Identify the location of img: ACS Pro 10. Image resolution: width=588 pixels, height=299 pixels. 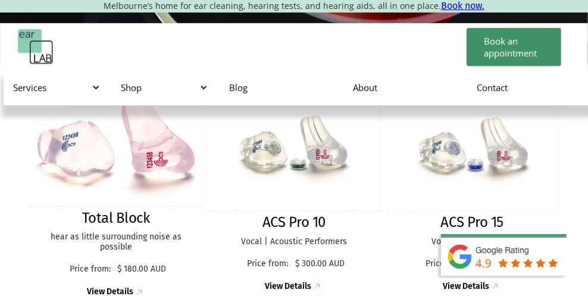
(293, 151).